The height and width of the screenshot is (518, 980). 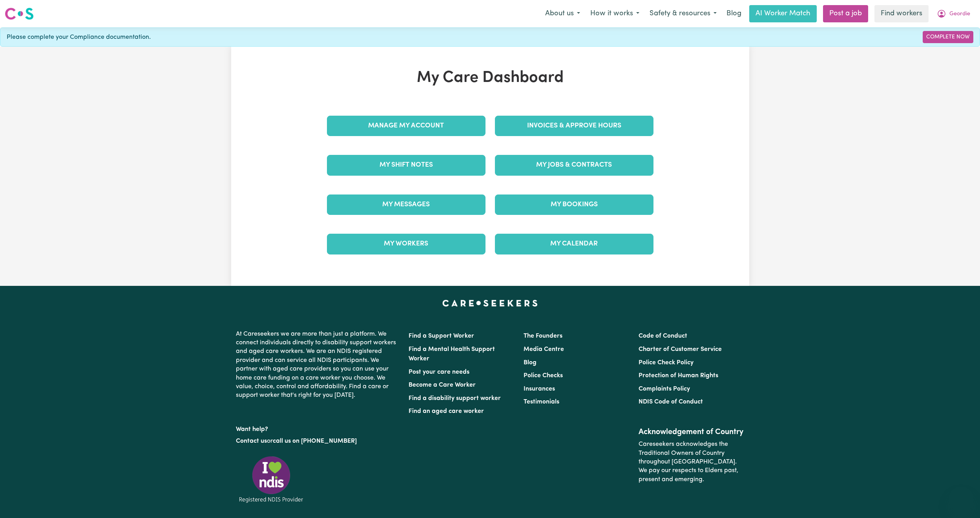 I want to click on a: Police Check Policy, so click(x=666, y=363).